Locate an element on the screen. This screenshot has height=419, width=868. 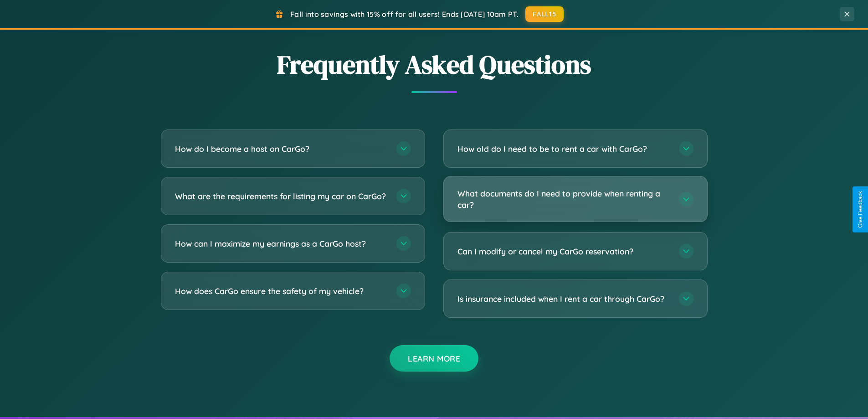
h3: How do I become a host on CarGo? is located at coordinates (281, 149).